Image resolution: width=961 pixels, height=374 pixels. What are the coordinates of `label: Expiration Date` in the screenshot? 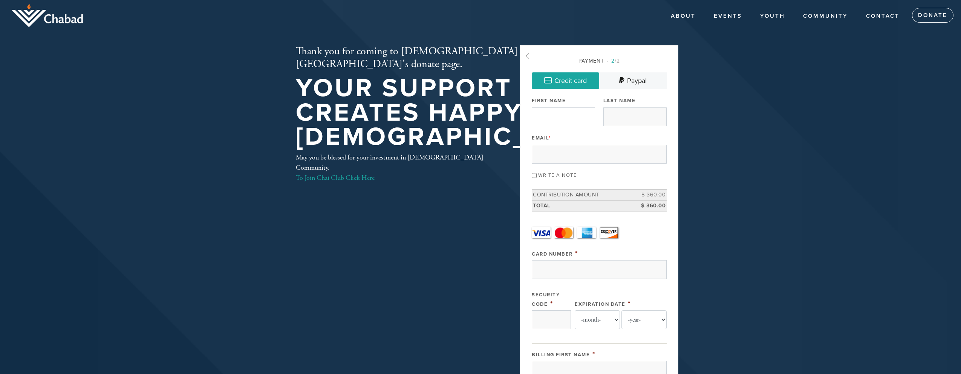 It's located at (600, 304).